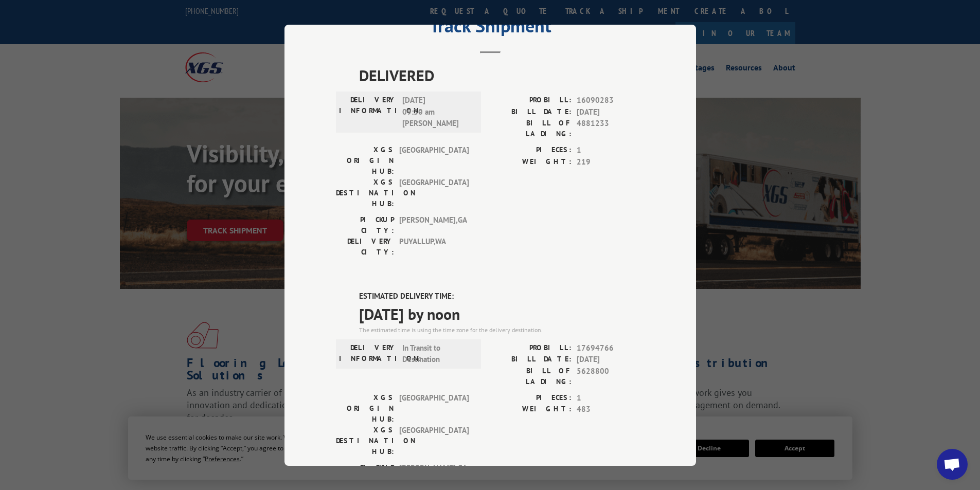 The image size is (980, 490). Describe the element at coordinates (952, 464) in the screenshot. I see `div: Open chat` at that location.